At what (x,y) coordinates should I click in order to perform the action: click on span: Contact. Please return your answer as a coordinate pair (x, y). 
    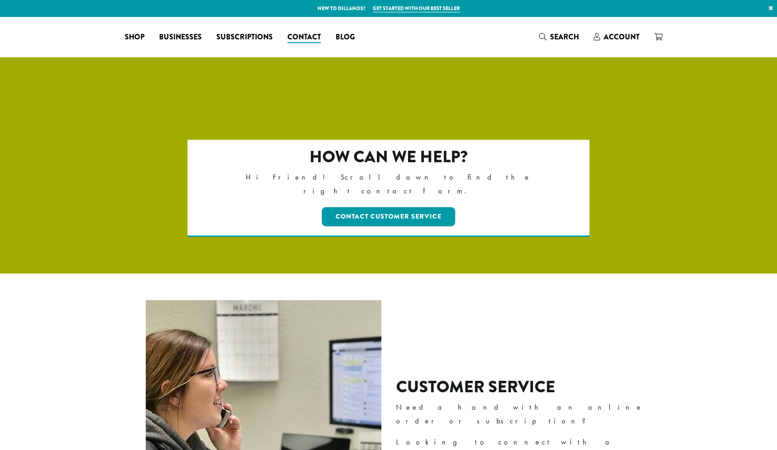
    Looking at the image, I should click on (304, 37).